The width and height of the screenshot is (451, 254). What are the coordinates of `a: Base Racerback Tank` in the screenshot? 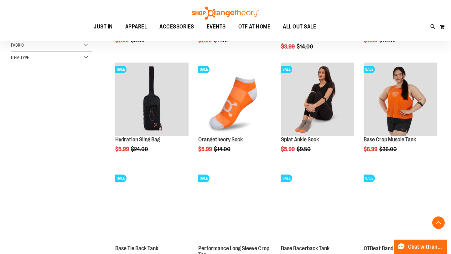 It's located at (305, 249).